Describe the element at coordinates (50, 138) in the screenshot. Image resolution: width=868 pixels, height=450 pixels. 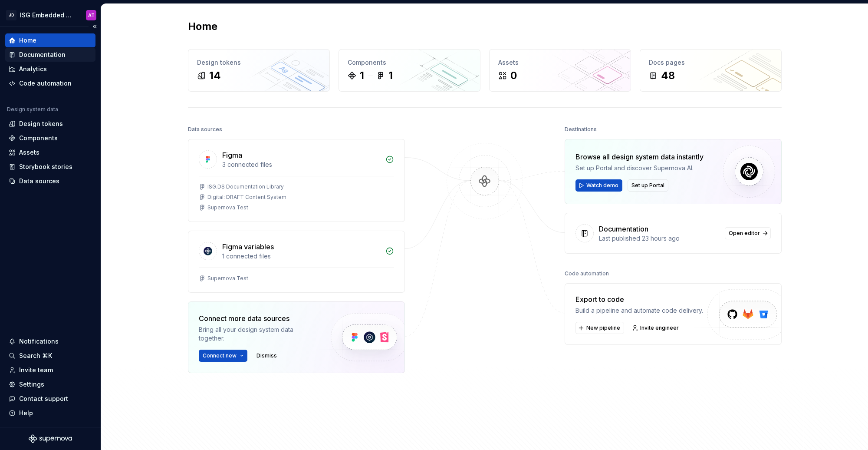
I see `a: Components` at that location.